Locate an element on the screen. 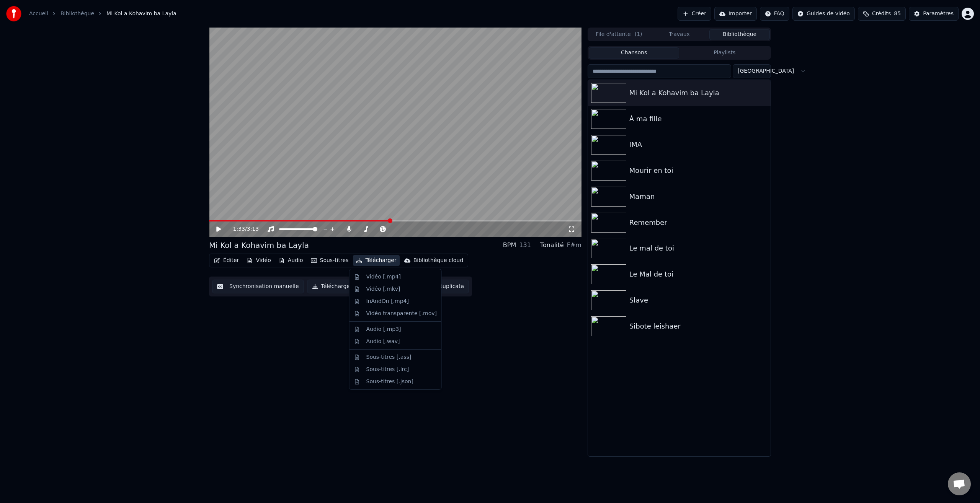  div: Sous-titres [.lrc] is located at coordinates (388, 370).